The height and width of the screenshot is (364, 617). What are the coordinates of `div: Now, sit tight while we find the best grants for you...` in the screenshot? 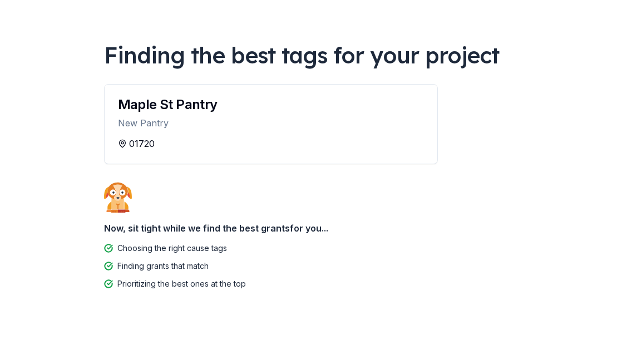 It's located at (309, 228).